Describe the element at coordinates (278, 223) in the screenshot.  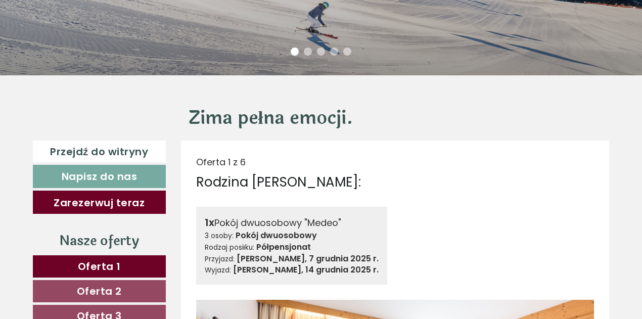
I see `font: Pokój dwuosobowy "Medeo"` at that location.